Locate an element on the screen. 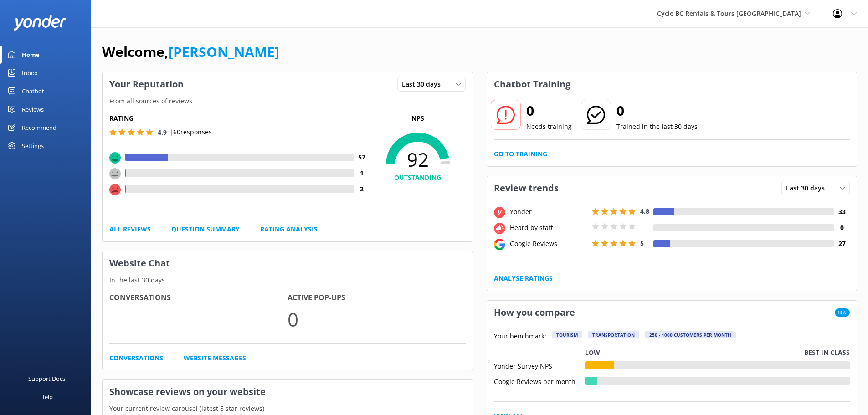  h4: 57 is located at coordinates (362, 157).